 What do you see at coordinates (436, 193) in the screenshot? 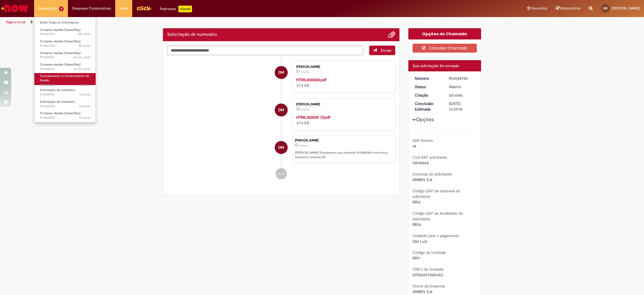
I see `b: Código SAP da empresa do solicitante` at bounding box center [436, 193].